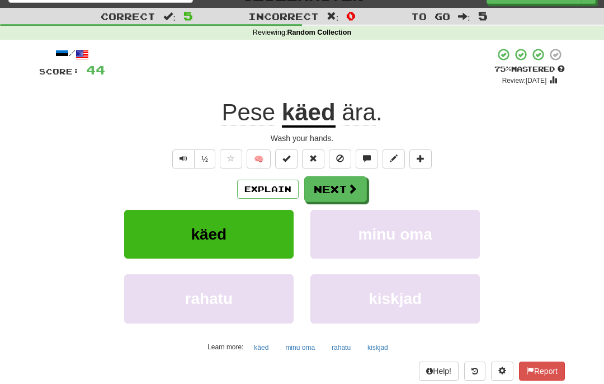 This screenshot has height=384, width=604. I want to click on button: Favorite sentence (alt+f), so click(231, 159).